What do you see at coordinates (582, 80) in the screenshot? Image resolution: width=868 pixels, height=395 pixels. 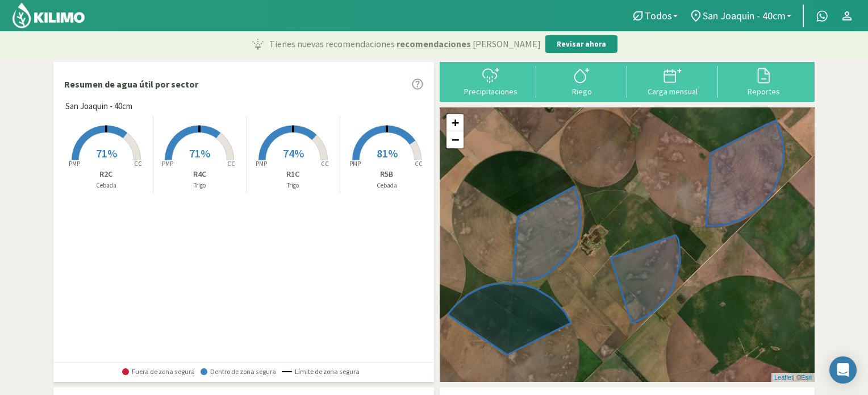 I see `button: Riego` at bounding box center [582, 80].